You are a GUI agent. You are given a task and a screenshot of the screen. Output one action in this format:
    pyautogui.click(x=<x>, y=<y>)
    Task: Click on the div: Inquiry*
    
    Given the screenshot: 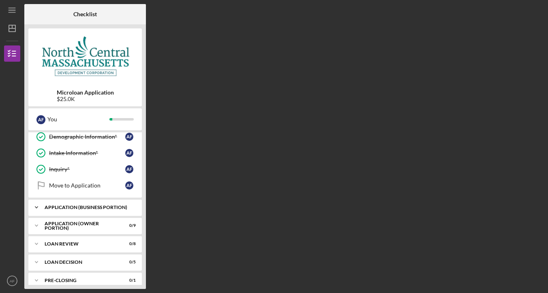 What is the action you would take?
    pyautogui.click(x=87, y=169)
    